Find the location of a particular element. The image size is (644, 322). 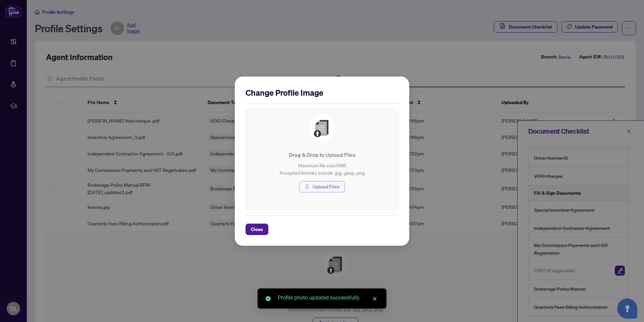

button: Open asap is located at coordinates (627, 309).